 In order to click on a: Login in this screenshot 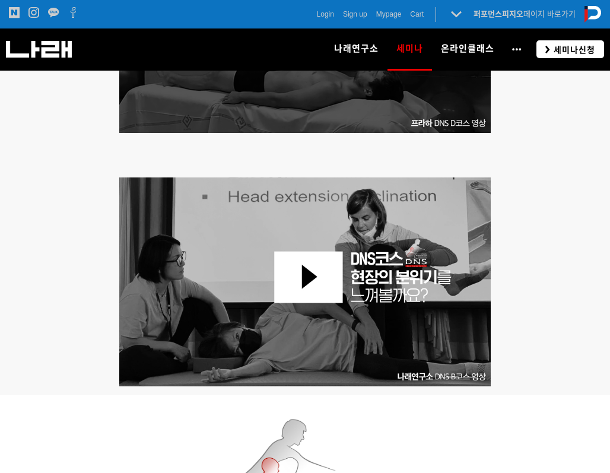, I will do `click(325, 14)`.